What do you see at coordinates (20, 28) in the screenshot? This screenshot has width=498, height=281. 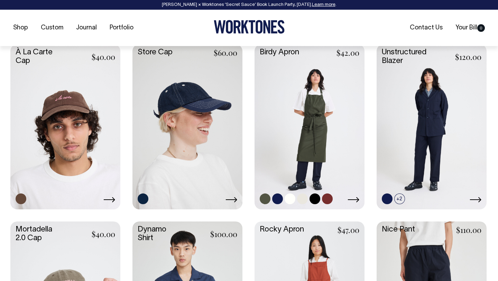 I see `a: Shop` at bounding box center [20, 28].